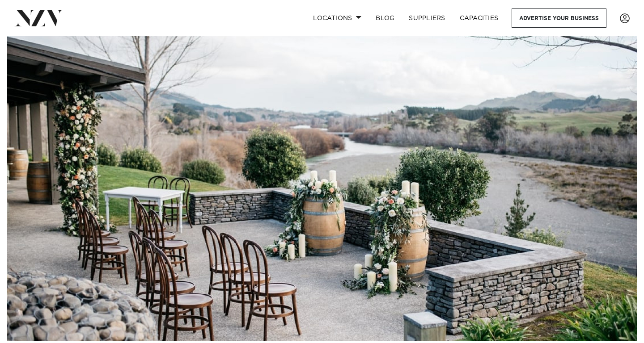 The image size is (644, 343). I want to click on img: nzv-logo.png, so click(38, 18).